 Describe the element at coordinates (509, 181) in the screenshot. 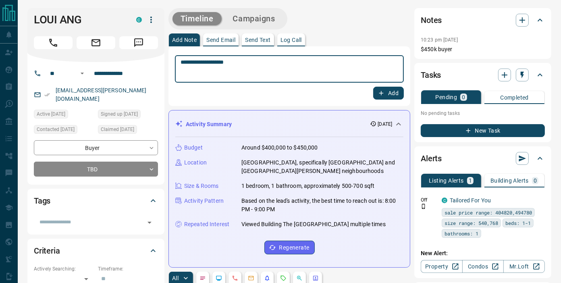

I see `p: Building Alerts` at that location.